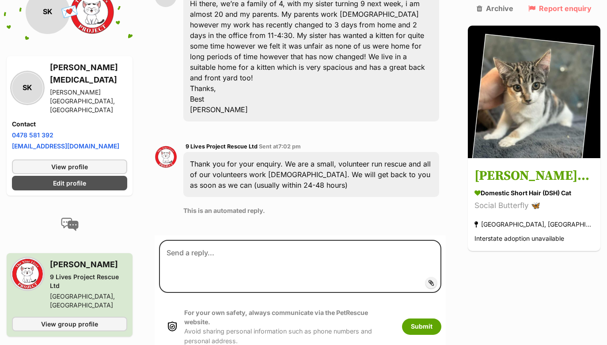  Describe the element at coordinates (27, 88) in the screenshot. I see `div: SK` at that location.